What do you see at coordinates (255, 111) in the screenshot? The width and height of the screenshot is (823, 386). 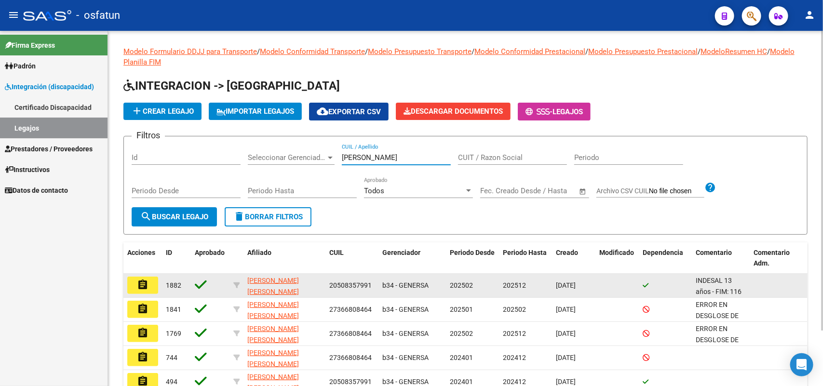 I see `span: IMPORTAR LEGAJOS` at bounding box center [255, 111].